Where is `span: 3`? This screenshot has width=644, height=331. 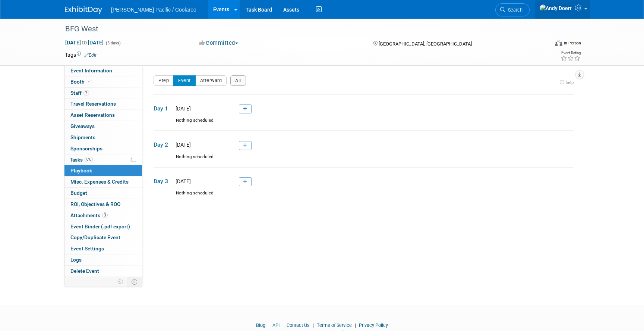 span: 3 is located at coordinates (105, 215).